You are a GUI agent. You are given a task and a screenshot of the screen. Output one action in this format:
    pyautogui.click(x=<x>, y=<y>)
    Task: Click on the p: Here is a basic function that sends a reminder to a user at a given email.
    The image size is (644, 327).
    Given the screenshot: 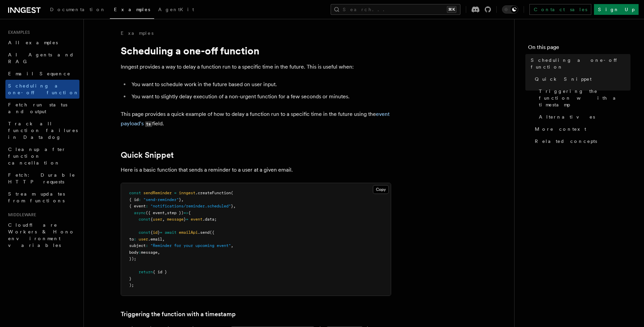 What is the action you would take?
    pyautogui.click(x=256, y=170)
    